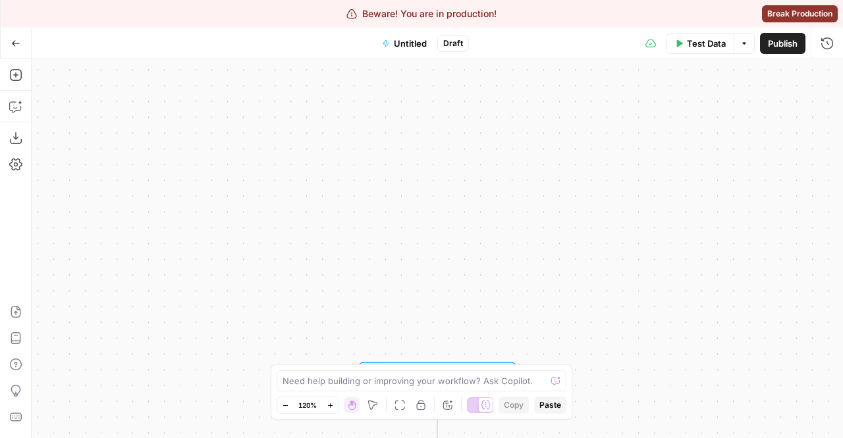 The image size is (843, 438). I want to click on span: Publish, so click(782, 43).